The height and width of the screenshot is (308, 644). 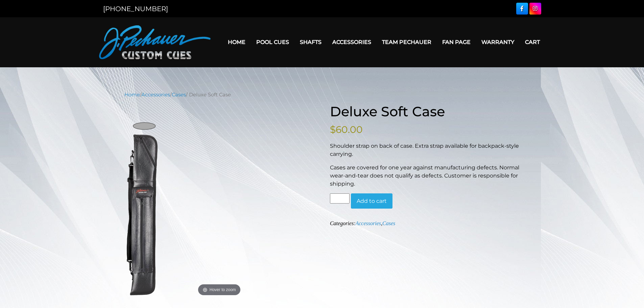 What do you see at coordinates (362, 223) in the screenshot?
I see `span: Categories: ,` at bounding box center [362, 223].